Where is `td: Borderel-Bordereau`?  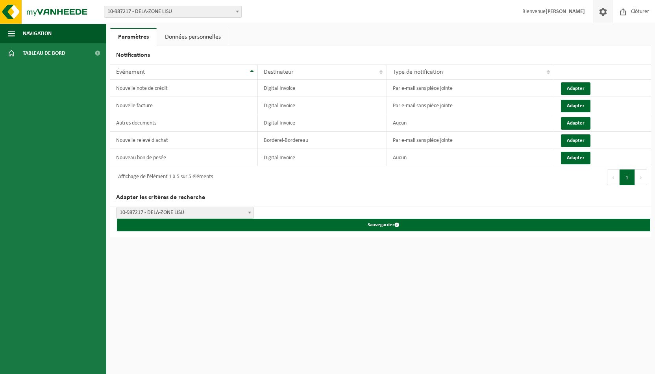
td: Borderel-Bordereau is located at coordinates (323, 140).